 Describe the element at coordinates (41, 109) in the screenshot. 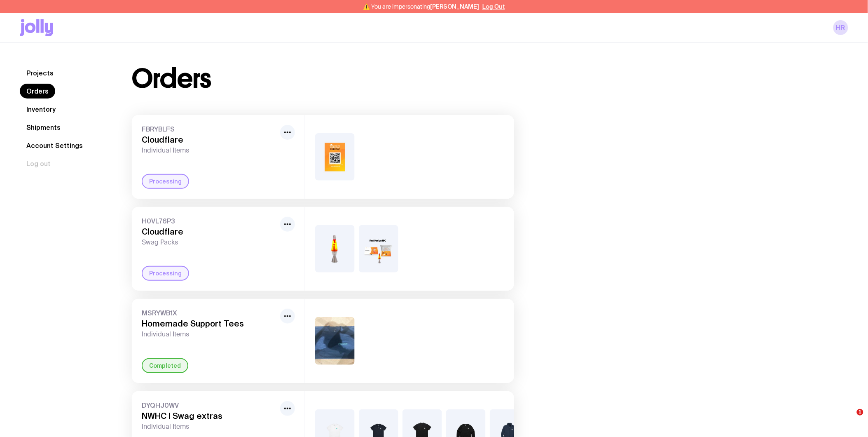

I see `a: Inventory` at that location.